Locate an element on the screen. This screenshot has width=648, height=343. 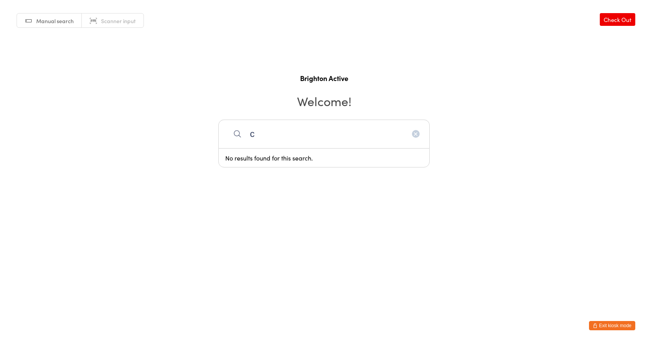
a: Check Out is located at coordinates (617, 19).